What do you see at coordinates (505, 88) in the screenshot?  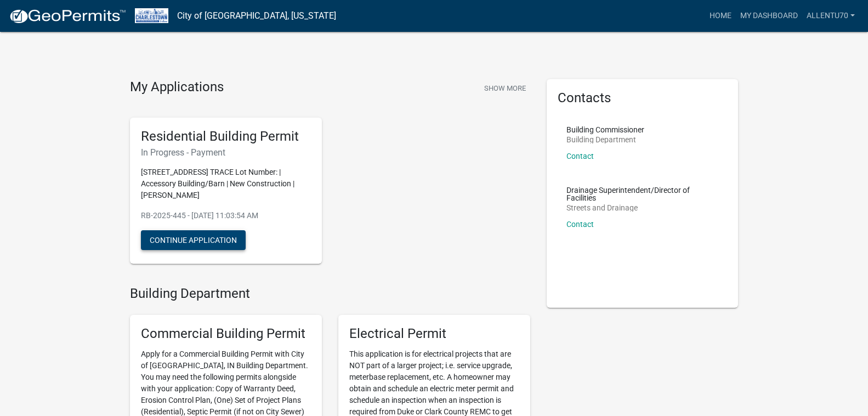 I see `button: Show More` at bounding box center [505, 88].